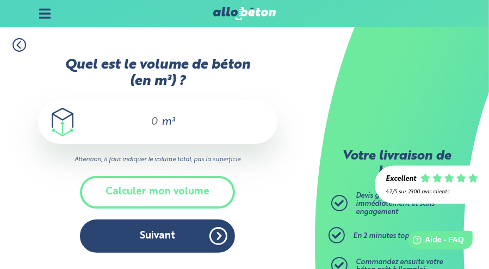 The width and height of the screenshot is (489, 269). What do you see at coordinates (52, 13) in the screenshot?
I see `span: Aide - FAQ` at bounding box center [52, 13].